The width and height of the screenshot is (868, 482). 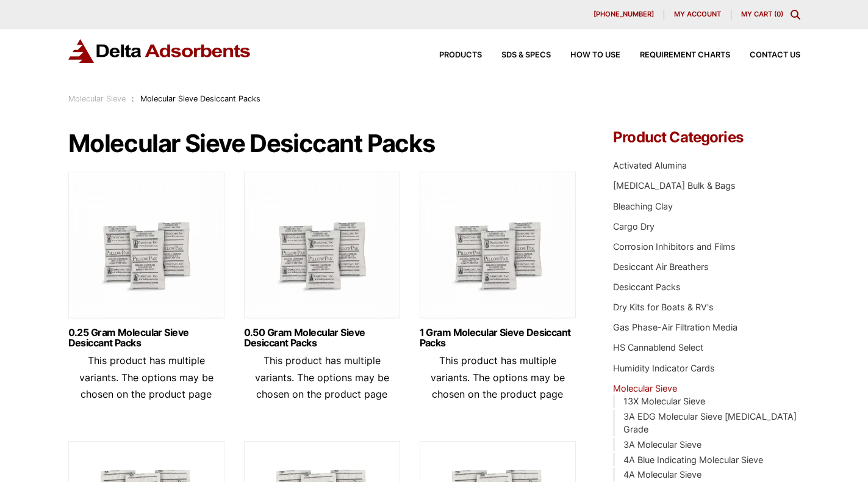 What do you see at coordinates (159, 51) in the screenshot?
I see `img: Delta Adsorbents` at bounding box center [159, 51].